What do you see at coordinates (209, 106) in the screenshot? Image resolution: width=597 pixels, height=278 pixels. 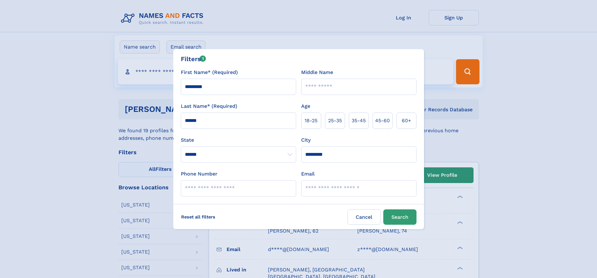 I see `label: Last Name* (Required)` at bounding box center [209, 106].